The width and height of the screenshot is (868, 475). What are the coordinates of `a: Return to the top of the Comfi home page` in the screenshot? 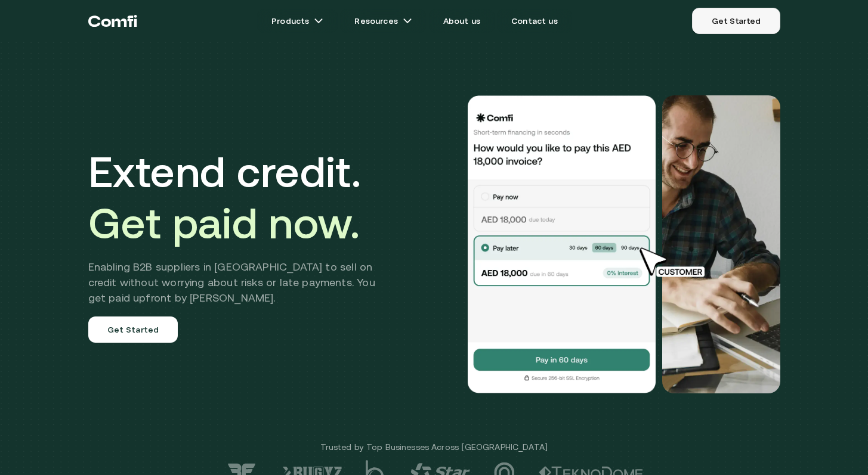 It's located at (113, 21).